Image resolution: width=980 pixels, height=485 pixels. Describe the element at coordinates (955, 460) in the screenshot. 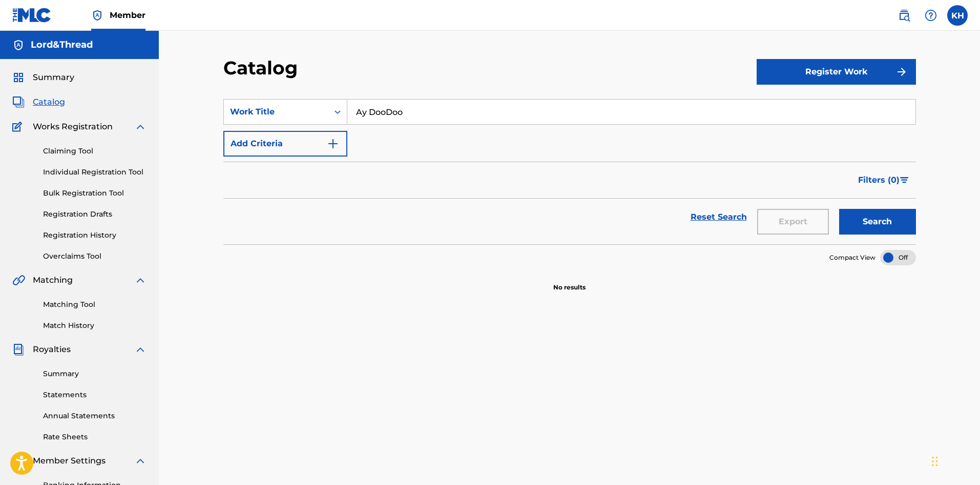

I see `div: Chat Widget` at that location.